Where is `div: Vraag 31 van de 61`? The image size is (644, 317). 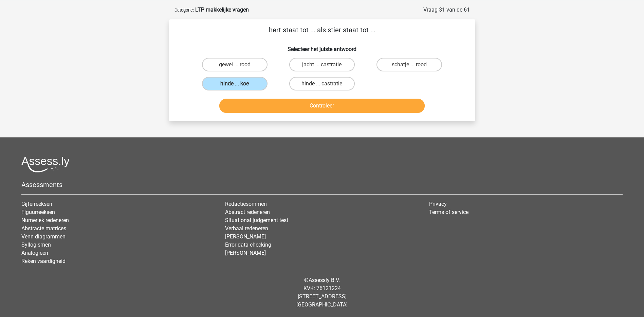
div: Vraag 31 van de 61 is located at coordinates (447, 10).